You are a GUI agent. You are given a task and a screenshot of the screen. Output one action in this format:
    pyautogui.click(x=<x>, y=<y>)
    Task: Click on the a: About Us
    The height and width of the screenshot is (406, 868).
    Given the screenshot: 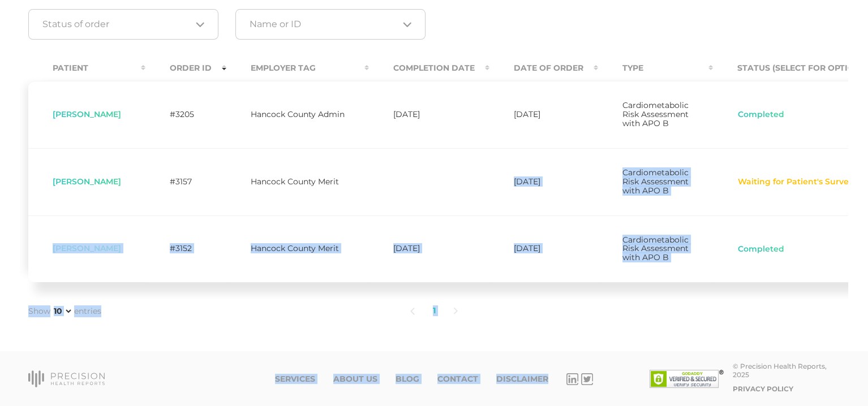 What is the action you would take?
    pyautogui.click(x=356, y=379)
    